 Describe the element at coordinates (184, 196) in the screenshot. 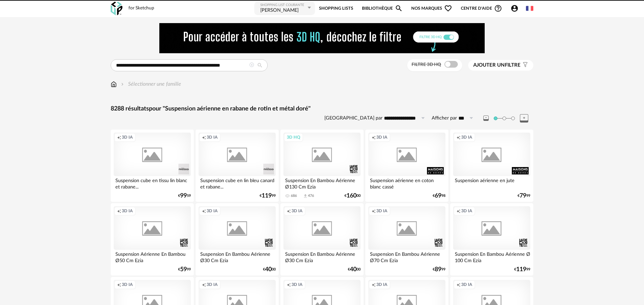

I see `div: € 59` at that location.